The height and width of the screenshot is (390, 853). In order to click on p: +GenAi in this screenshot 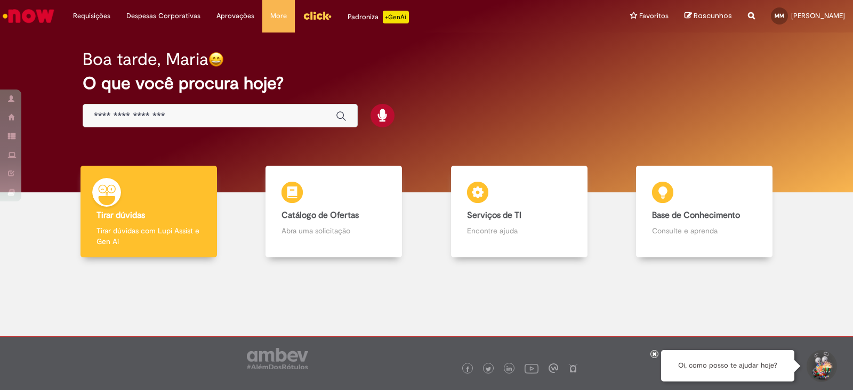, I will do `click(396, 17)`.